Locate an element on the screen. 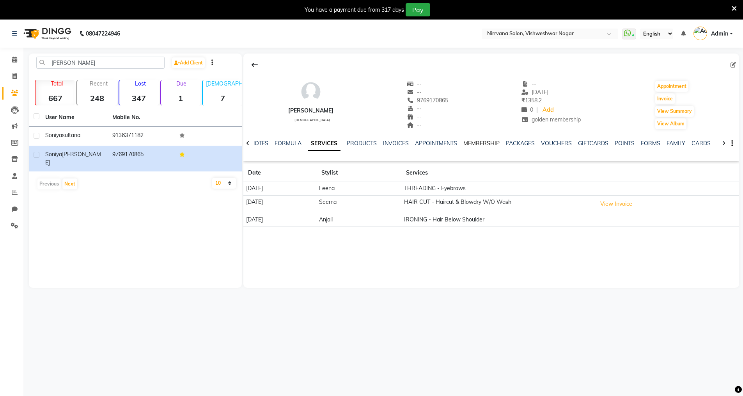 The height and width of the screenshot is (396, 743). td: Seema is located at coordinates (359, 204).